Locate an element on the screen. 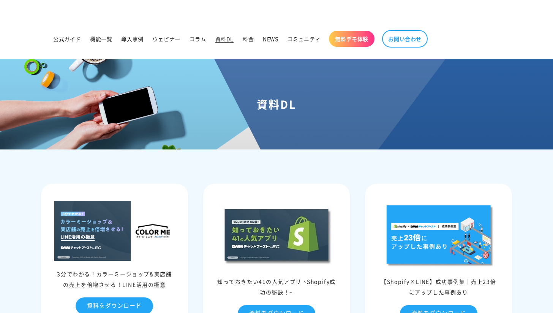  span: 料金 is located at coordinates (248, 39).